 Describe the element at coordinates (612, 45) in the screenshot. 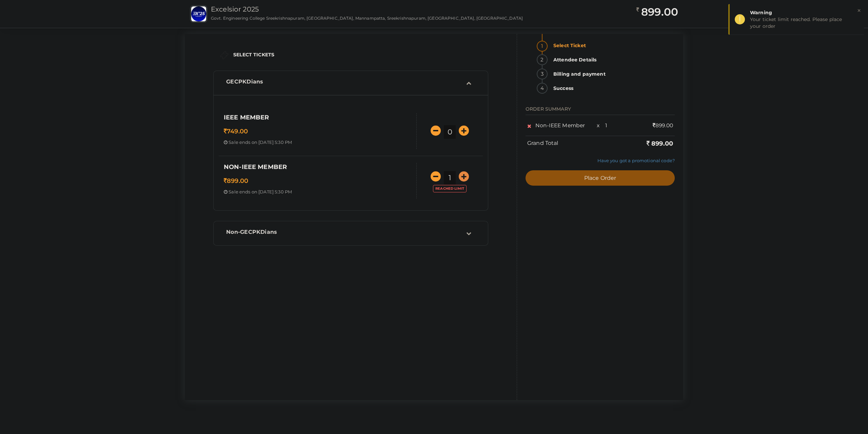

I see `strong: Select Ticket` at that location.